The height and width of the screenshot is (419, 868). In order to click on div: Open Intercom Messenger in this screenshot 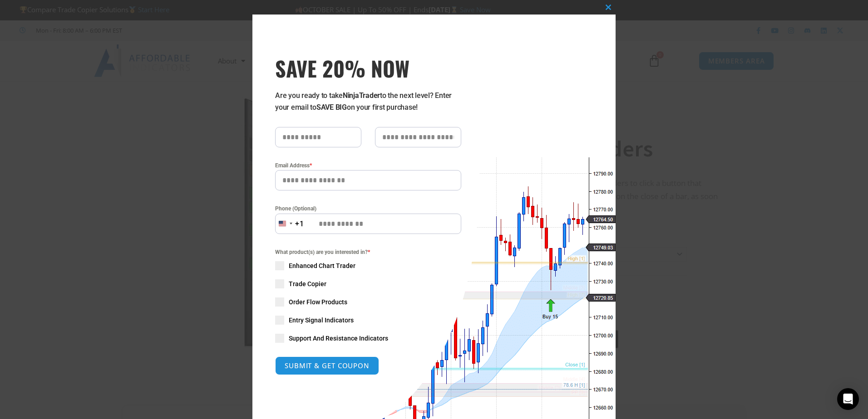, I will do `click(848, 399)`.